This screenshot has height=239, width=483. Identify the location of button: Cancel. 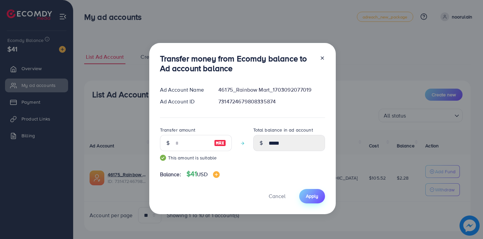
(277, 196).